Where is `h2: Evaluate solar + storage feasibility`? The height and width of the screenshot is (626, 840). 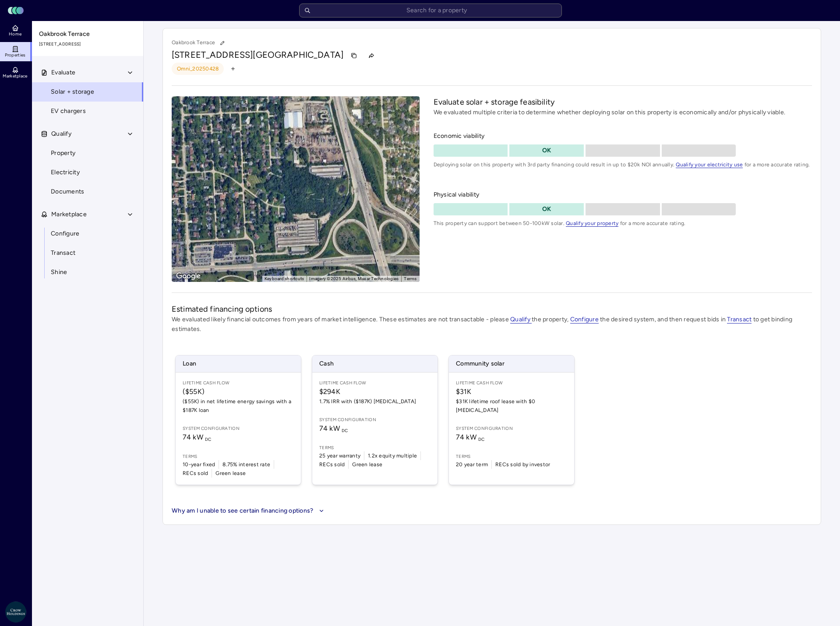 h2: Evaluate solar + storage feasibility is located at coordinates (622, 102).